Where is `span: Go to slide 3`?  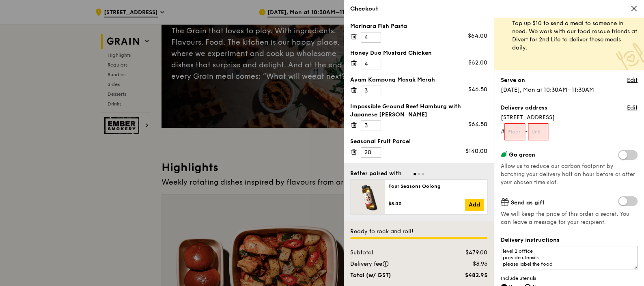
span: Go to slide 3 is located at coordinates (423, 174).